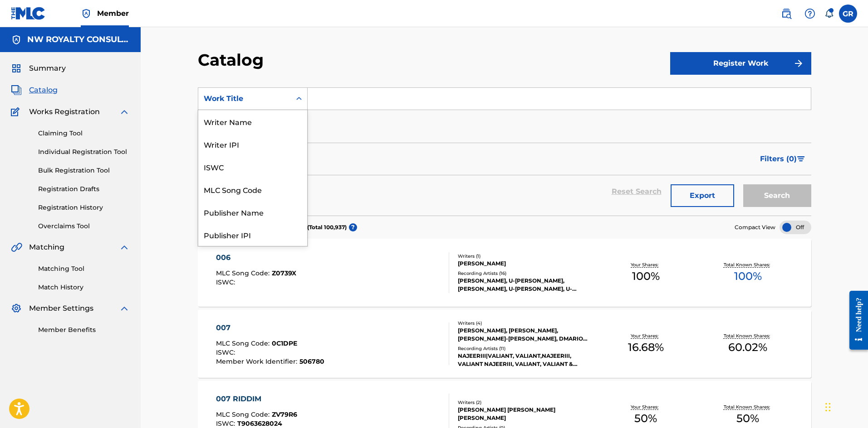 The width and height of the screenshot is (868, 428). What do you see at coordinates (43, 90) in the screenshot?
I see `span: Catalog` at bounding box center [43, 90].